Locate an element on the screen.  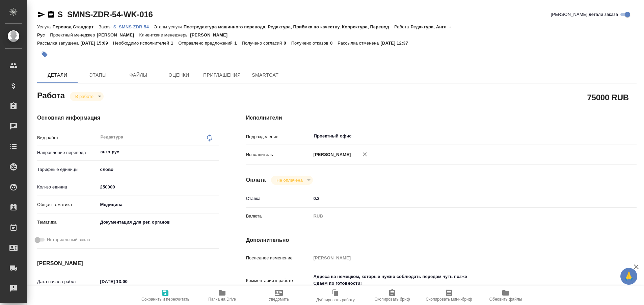
p: Рассылка запущена is located at coordinates (59, 43).